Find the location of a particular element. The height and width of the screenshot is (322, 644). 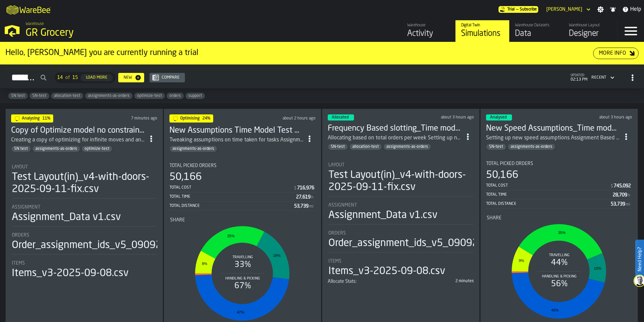

span: Allocate Stats: is located at coordinates (342, 281).